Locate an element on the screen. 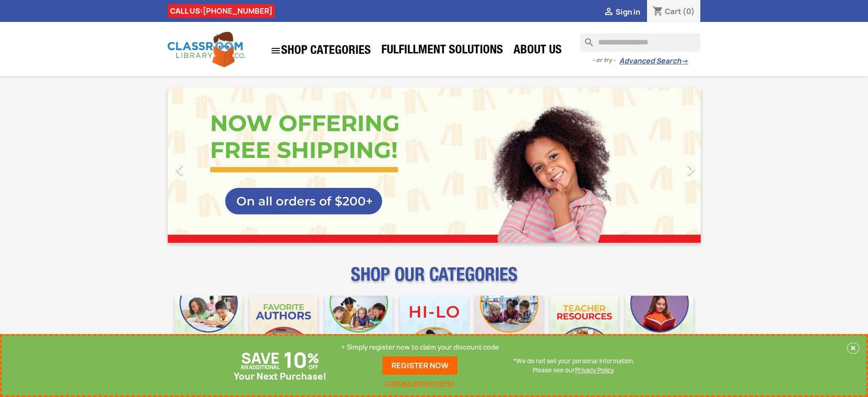  i: search is located at coordinates (586, 39).